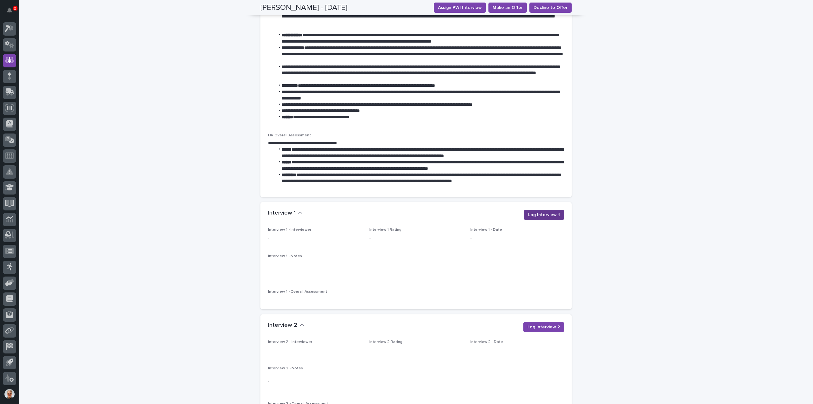 This screenshot has width=813, height=404. I want to click on button: Assign PWI Interview, so click(460, 8).